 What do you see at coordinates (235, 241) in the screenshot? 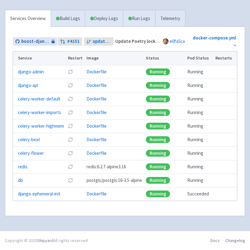
I see `a: Changelog` at bounding box center [235, 241].